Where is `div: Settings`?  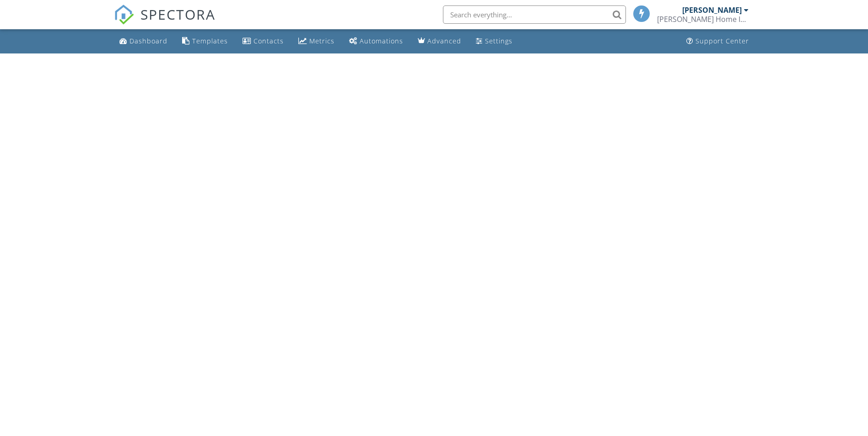 div: Settings is located at coordinates (499, 41).